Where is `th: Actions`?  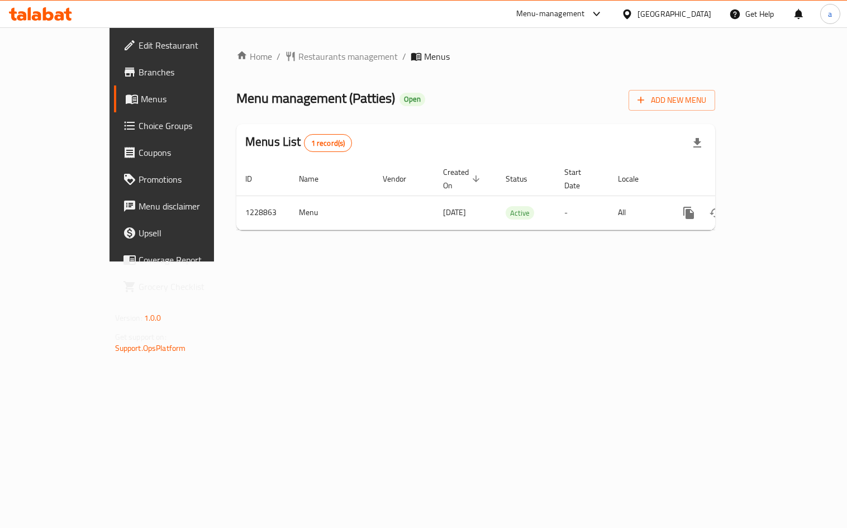
th: Actions is located at coordinates (729, 179).